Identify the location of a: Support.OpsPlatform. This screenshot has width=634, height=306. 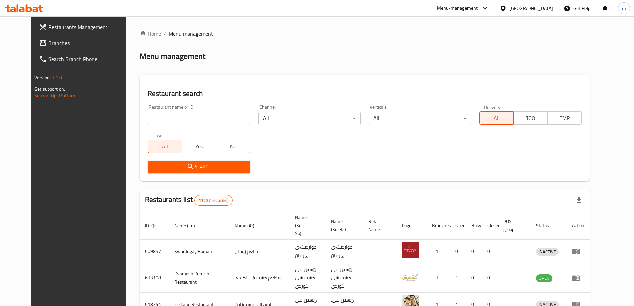
(55, 96).